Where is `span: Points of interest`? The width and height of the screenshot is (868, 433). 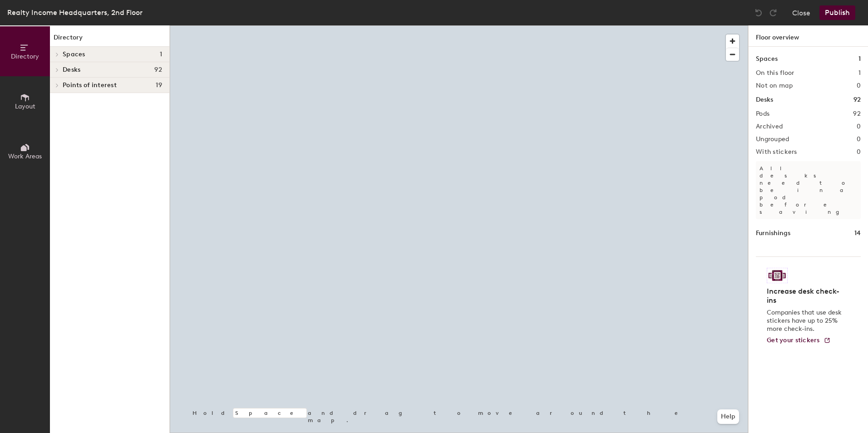 span: Points of interest is located at coordinates (89, 86).